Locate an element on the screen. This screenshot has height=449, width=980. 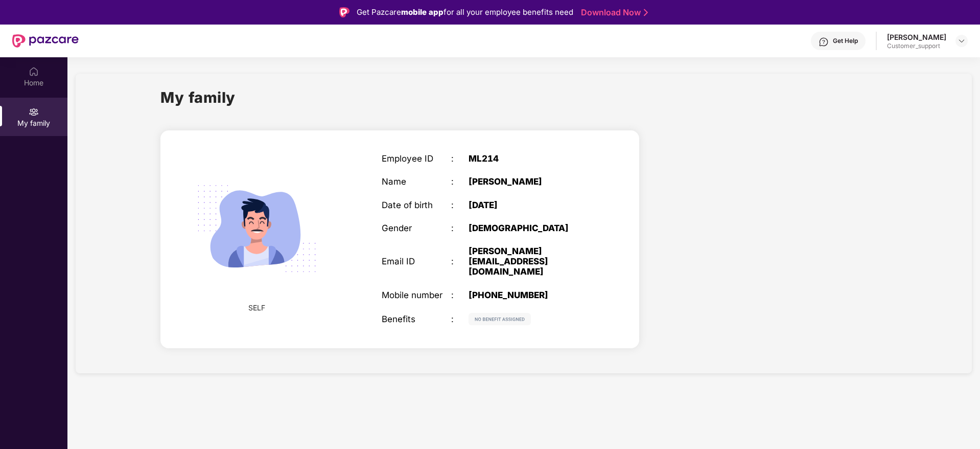
div: Mobile number is located at coordinates (416, 295).